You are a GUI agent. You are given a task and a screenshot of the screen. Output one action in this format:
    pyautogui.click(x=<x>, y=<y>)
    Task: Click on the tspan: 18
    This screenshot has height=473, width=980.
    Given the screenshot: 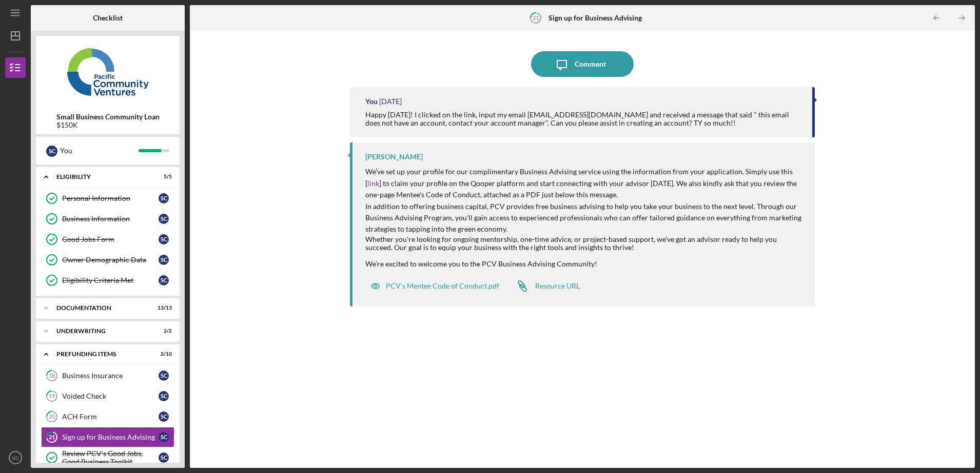 What is the action you would take?
    pyautogui.click(x=52, y=376)
    